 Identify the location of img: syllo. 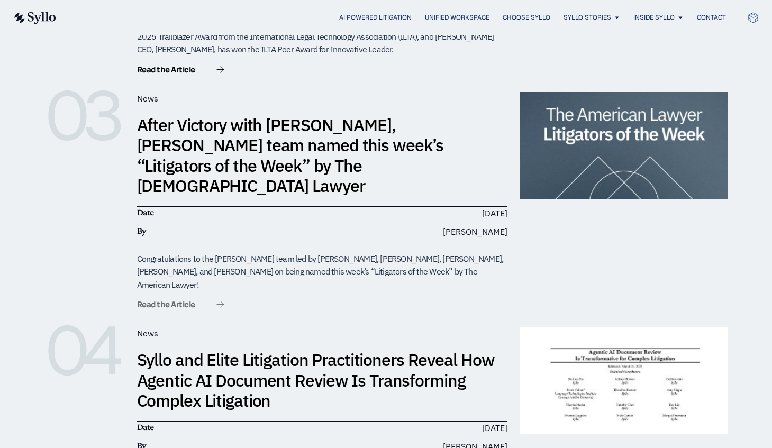
(34, 18).